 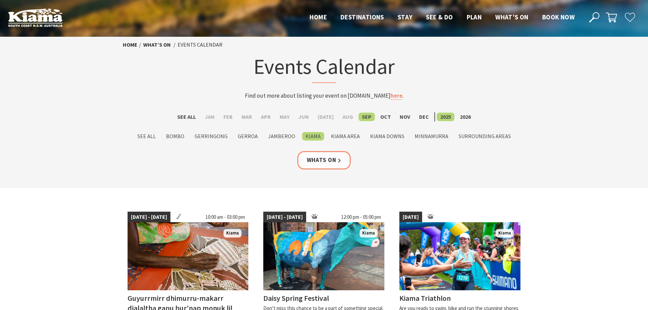 I want to click on label: Kiama Downs, so click(x=387, y=136).